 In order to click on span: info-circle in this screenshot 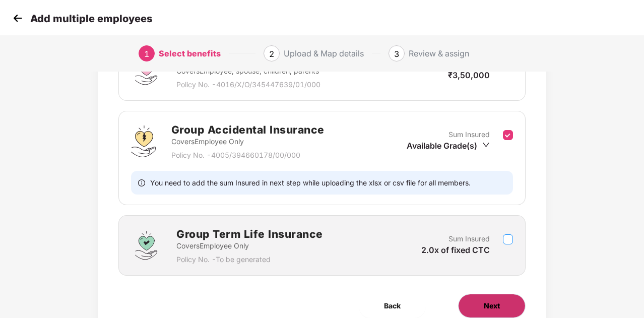, I will do `click(142, 182)`.